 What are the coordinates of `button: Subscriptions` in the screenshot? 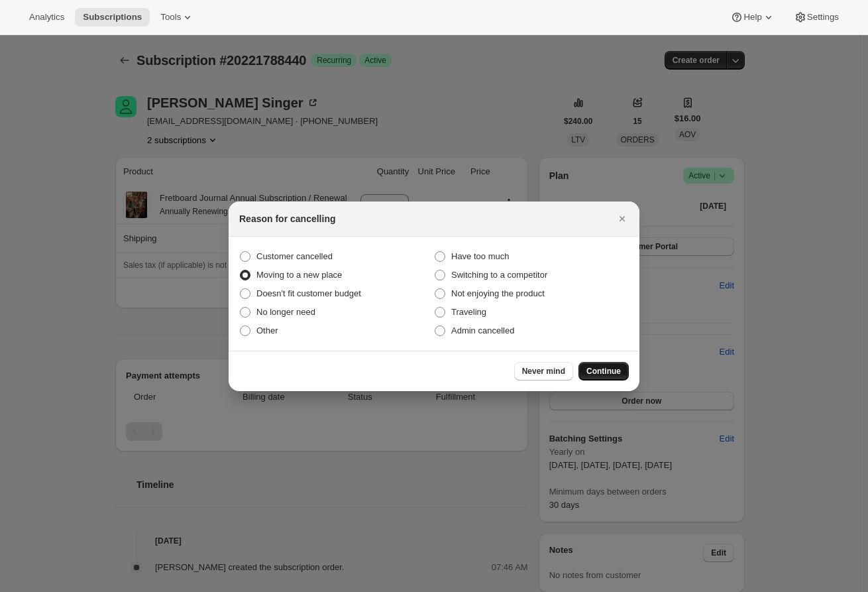 It's located at (112, 18).